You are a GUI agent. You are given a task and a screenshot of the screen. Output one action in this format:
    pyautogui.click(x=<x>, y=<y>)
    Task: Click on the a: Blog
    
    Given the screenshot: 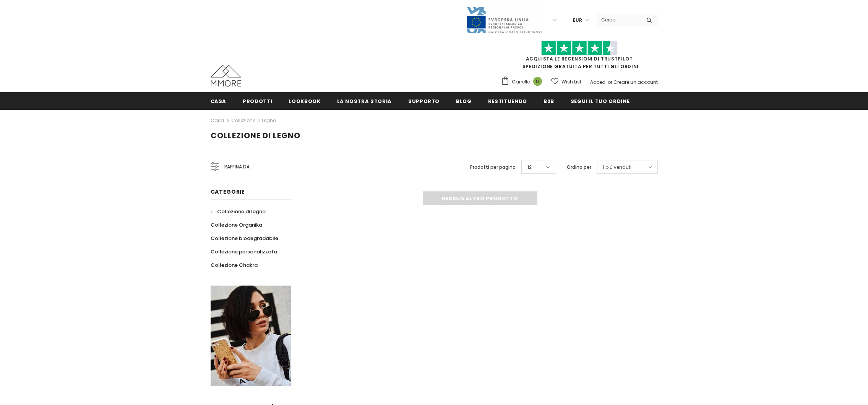 What is the action you would take?
    pyautogui.click(x=464, y=101)
    